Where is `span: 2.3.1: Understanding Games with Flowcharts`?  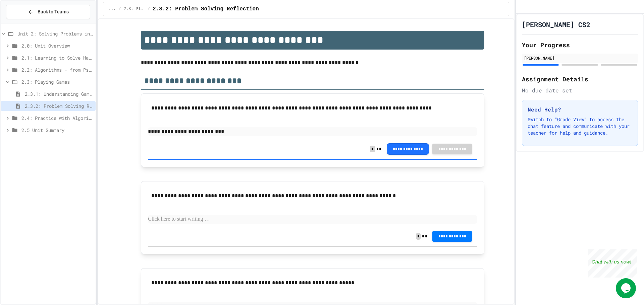
span: 2.3.1: Understanding Games with Flowcharts is located at coordinates (59, 94).